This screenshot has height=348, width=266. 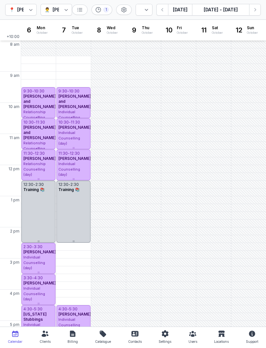 I want to click on div: 7, so click(x=64, y=30).